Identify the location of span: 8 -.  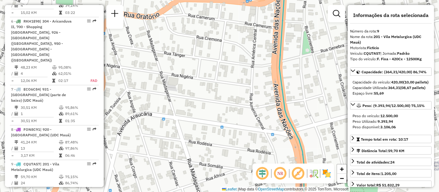
(41, 132).